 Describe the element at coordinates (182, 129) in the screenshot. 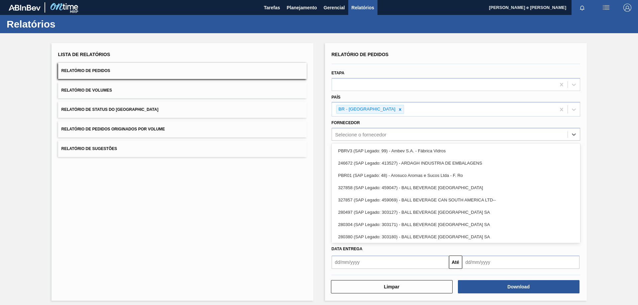

I see `button: Relatório de Pedidos Originados por Volume` at that location.